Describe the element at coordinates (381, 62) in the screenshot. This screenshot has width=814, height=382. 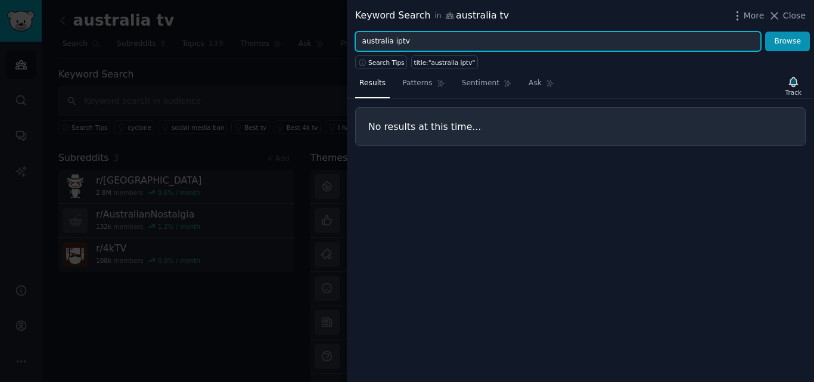
I see `button: Search Tips` at that location.